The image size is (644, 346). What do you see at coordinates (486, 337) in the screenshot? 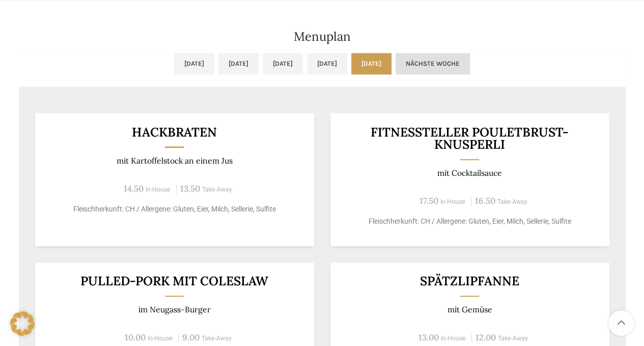
I see `span: 12.00` at bounding box center [486, 337].